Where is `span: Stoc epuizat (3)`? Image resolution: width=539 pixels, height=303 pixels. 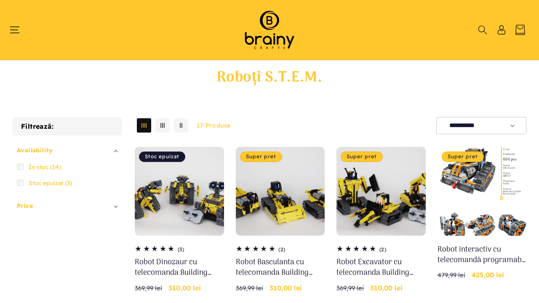 span: Stoc epuizat (3) is located at coordinates (50, 183).